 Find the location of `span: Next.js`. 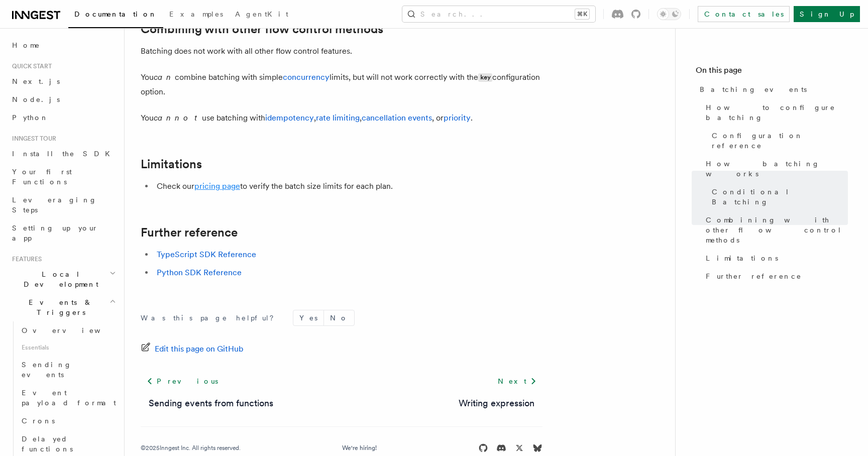

span: Next.js is located at coordinates (35, 81).